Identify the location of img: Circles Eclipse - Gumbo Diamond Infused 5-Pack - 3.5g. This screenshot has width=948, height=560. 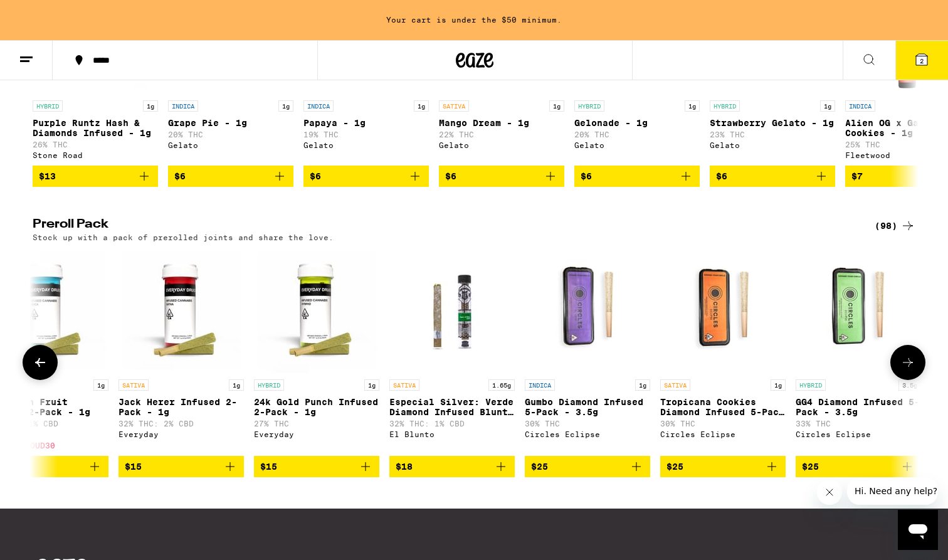
(588, 311).